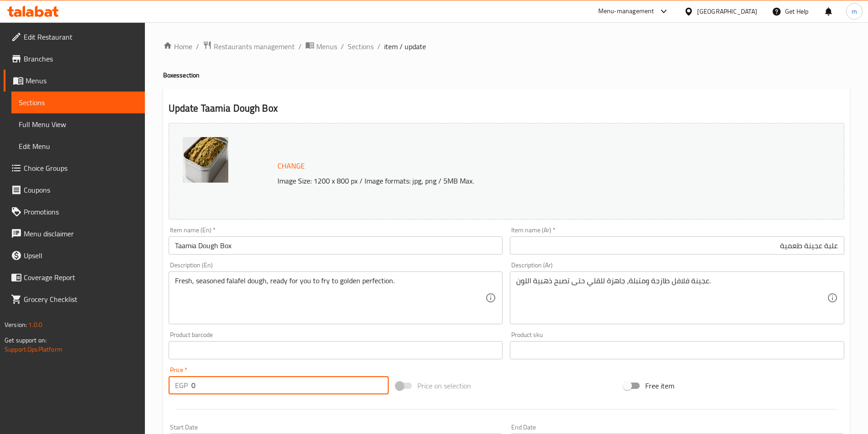 The height and width of the screenshot is (434, 868). What do you see at coordinates (81, 277) in the screenshot?
I see `span: Coverage Report` at bounding box center [81, 277].